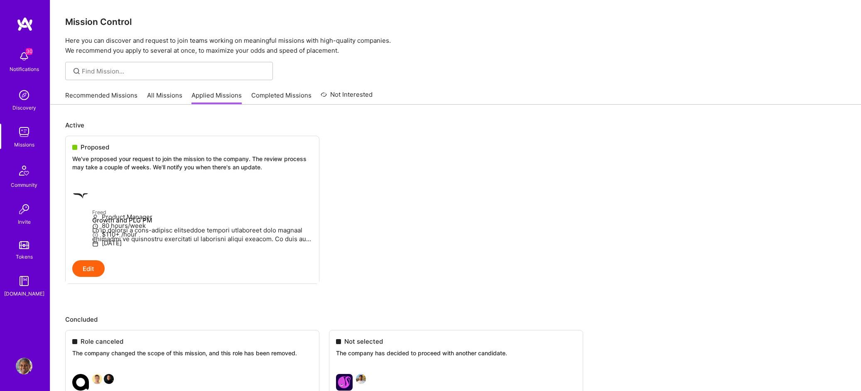 The height and width of the screenshot is (391, 861). I want to click on a: Completed Missions, so click(281, 98).